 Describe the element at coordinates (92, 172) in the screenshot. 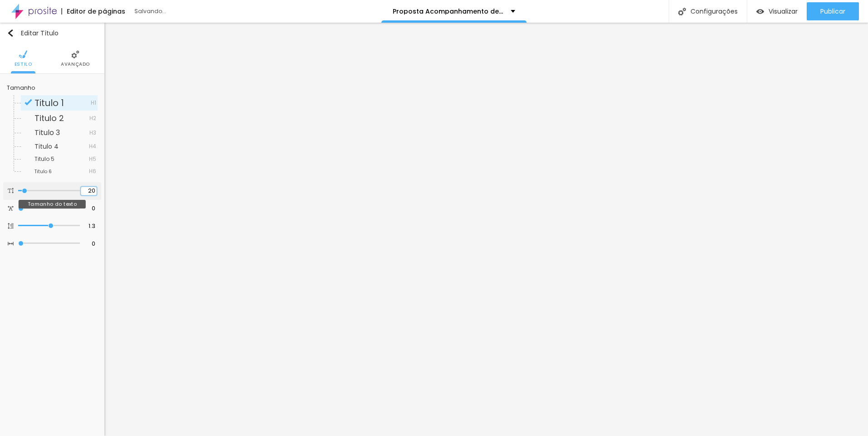

I see `span: H6` at that location.